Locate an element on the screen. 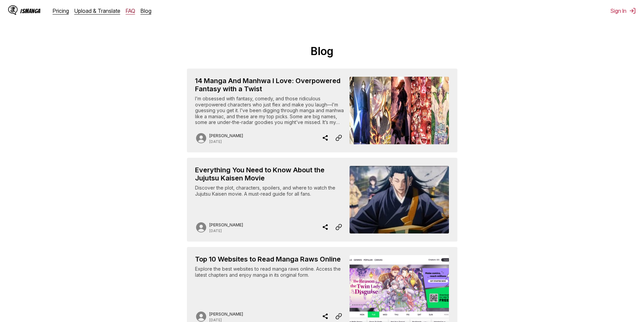 The height and width of the screenshot is (322, 644). img: Sign out is located at coordinates (633, 11).